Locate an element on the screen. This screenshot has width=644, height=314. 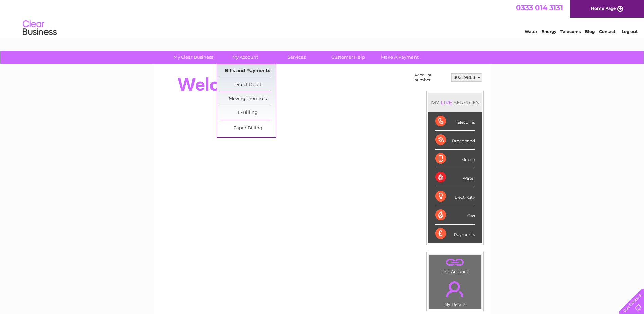
a: Paper Billing is located at coordinates (247, 128).